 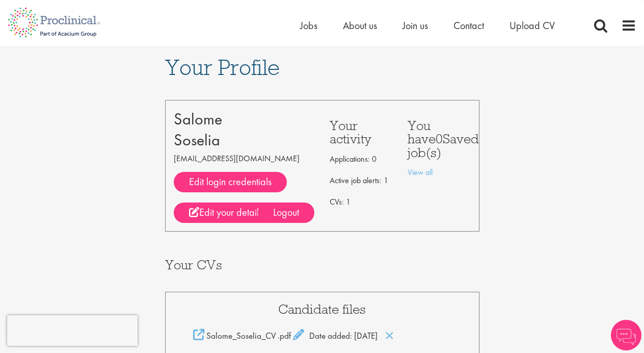 What do you see at coordinates (361, 132) in the screenshot?
I see `h3: Your activity` at bounding box center [361, 132].